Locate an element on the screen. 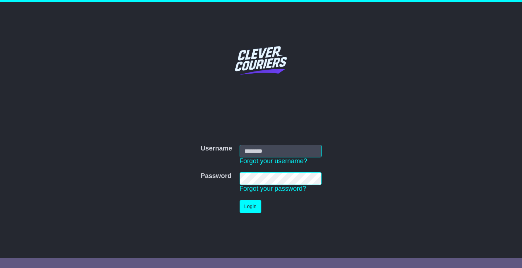  a: Forgot your password? is located at coordinates (273, 189).